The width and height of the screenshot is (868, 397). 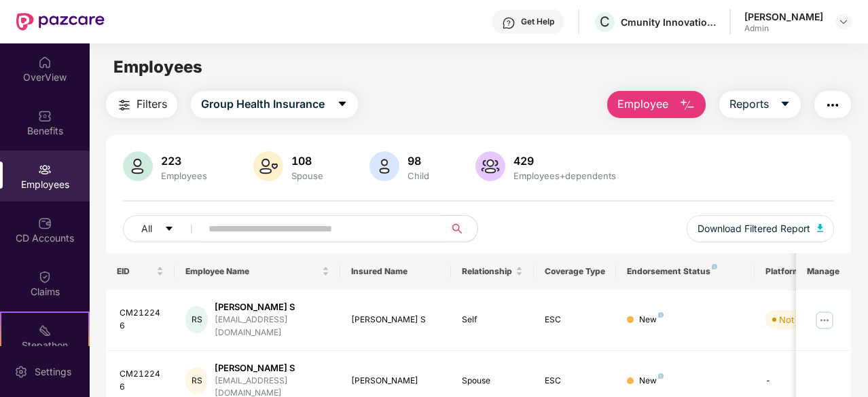 I want to click on img: svg+xml;base64,PHN2ZyB4bWxucz0iaHR0cDovL3d3dy53My5vcmcvMjAwMC9zdmciIHdpZHRoPSIyMSIgaGVpZ2h0PSIyMC..., so click(x=45, y=331).